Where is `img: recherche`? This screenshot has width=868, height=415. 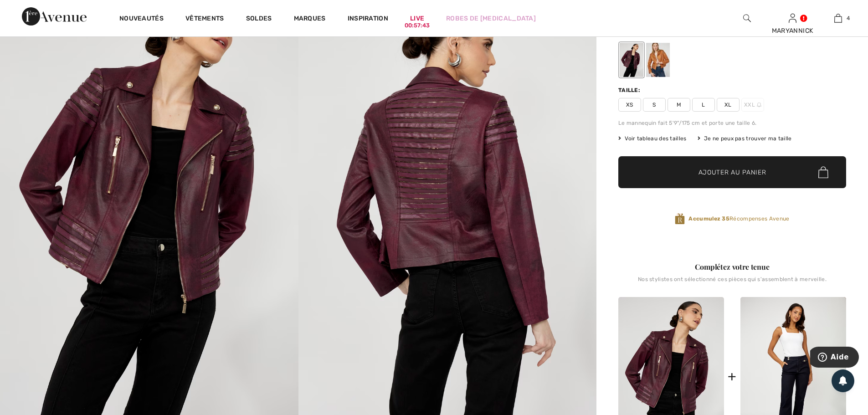
img: recherche is located at coordinates (747, 18).